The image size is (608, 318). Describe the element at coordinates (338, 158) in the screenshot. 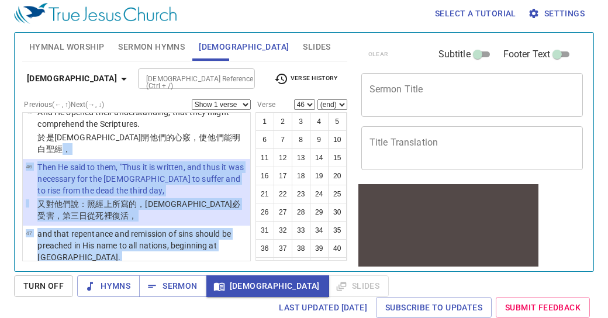

I see `button: 15` at that location.